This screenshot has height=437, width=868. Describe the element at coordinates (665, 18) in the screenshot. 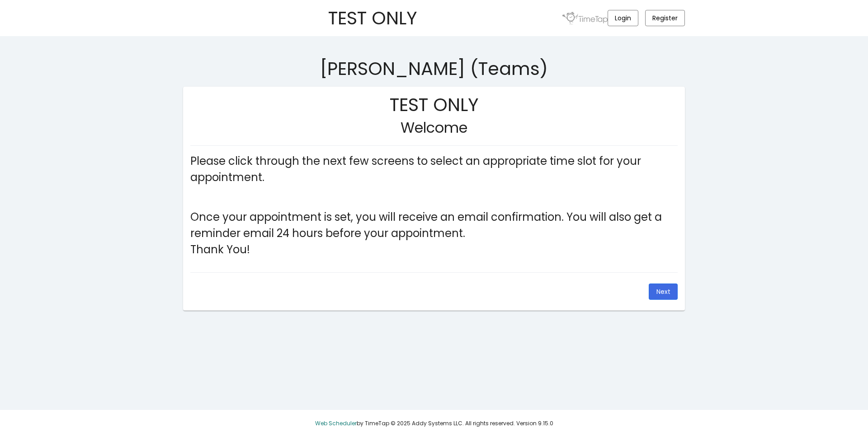

I see `button: Register` at that location.